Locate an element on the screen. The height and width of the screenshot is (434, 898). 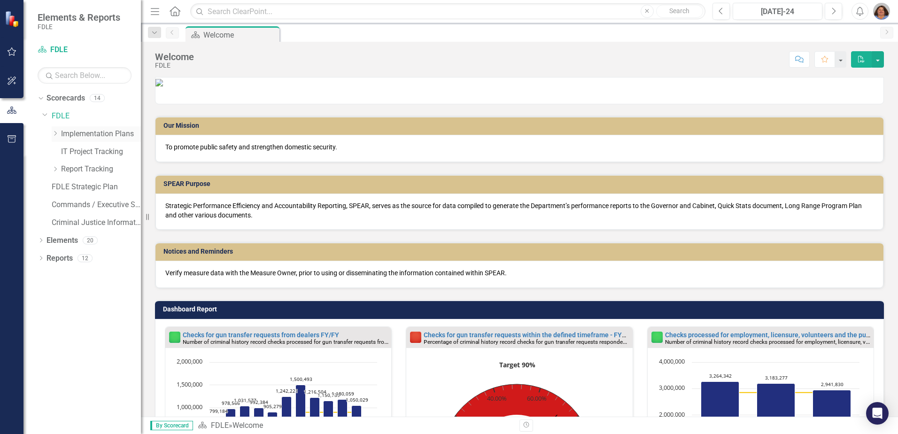
text: 1,500,000 is located at coordinates (189, 384).